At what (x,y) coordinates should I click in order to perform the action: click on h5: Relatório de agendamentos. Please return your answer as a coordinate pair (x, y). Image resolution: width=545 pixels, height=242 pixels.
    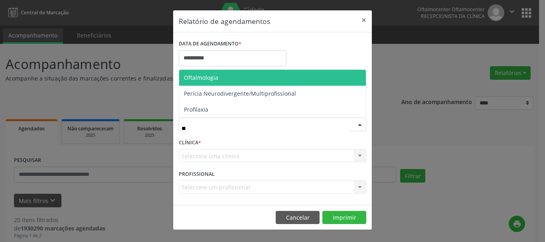
    Looking at the image, I should click on (224, 21).